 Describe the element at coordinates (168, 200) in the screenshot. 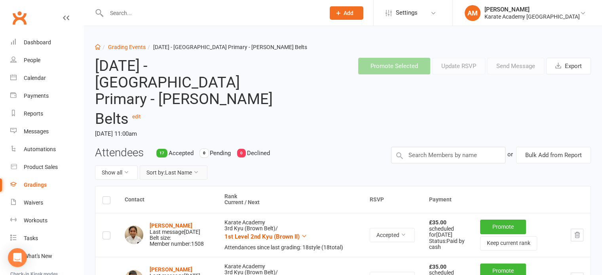

I see `th: Contact` at that location.